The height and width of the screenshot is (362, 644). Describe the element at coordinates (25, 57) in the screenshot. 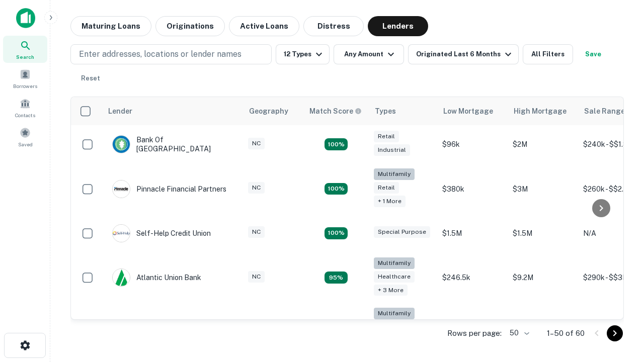

I see `span: Search` at that location.